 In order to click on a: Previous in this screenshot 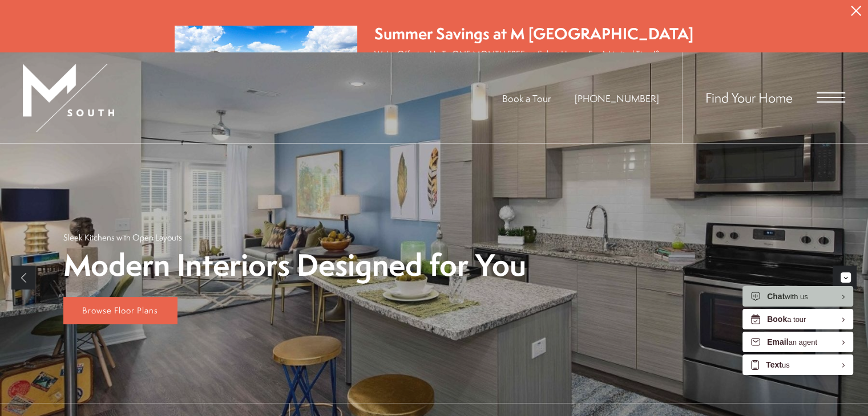, I will do `click(24, 278)`.